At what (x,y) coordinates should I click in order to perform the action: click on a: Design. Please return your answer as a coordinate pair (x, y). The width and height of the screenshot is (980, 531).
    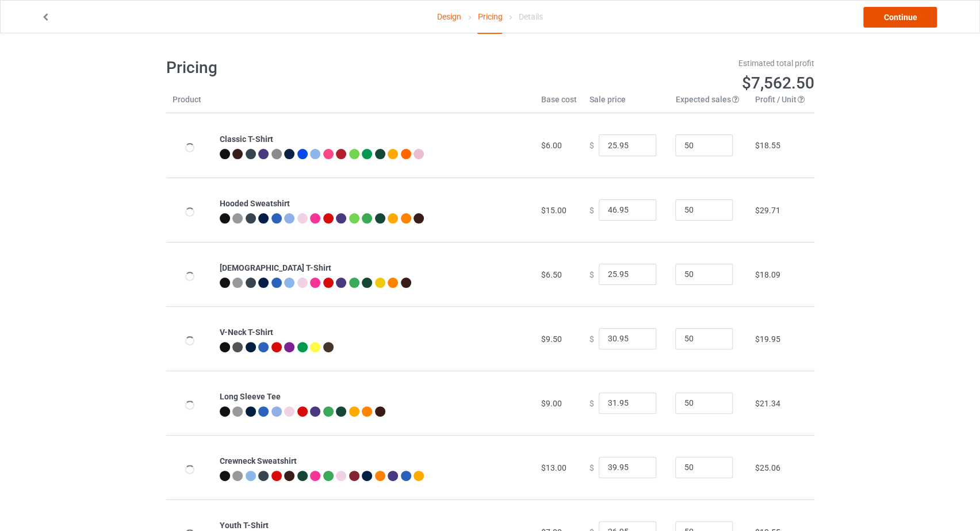
    Looking at the image, I should click on (449, 17).